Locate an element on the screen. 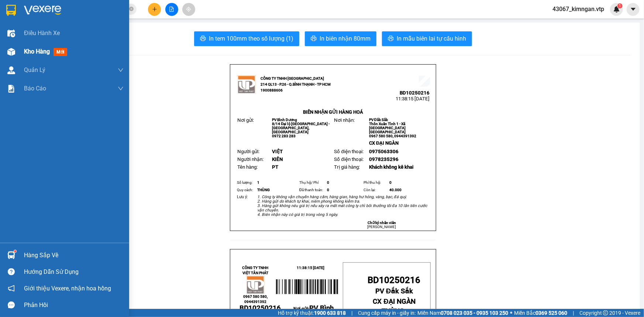  span: In tem 100mm theo số lượng (1) is located at coordinates (251, 38).